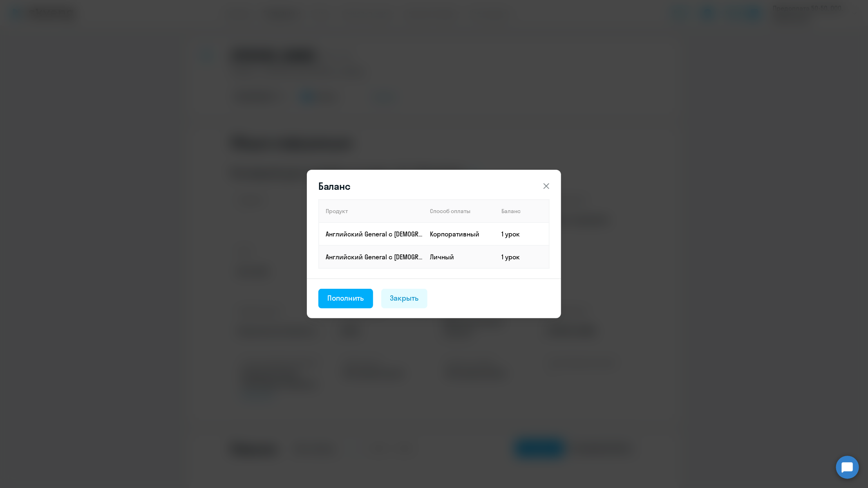 The image size is (868, 488). Describe the element at coordinates (459, 256) in the screenshot. I see `td: Личный` at that location.